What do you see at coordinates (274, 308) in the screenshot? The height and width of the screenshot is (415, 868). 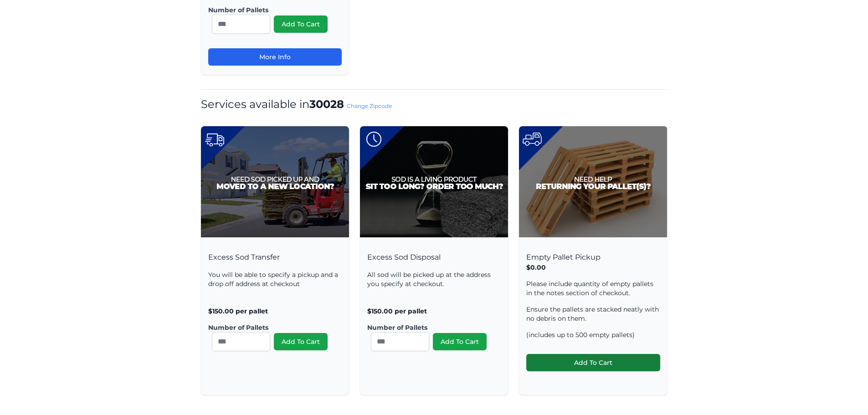 I see `div: Excess Sod Transfer` at bounding box center [274, 308].